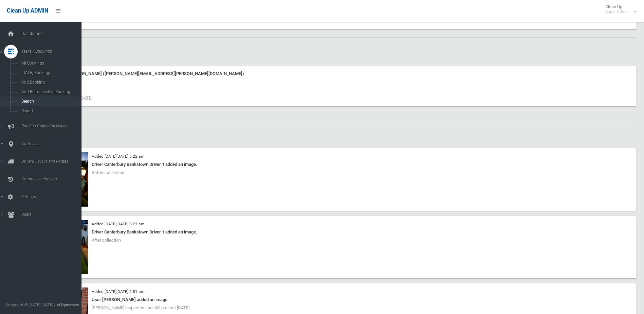  Describe the element at coordinates (53, 179) in the screenshot. I see `span: Communication Log` at that location.